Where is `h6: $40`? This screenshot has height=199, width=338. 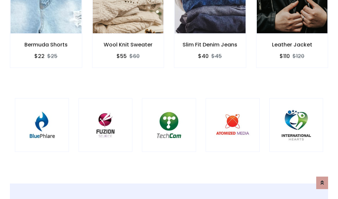
h6: $40 is located at coordinates (203, 56).